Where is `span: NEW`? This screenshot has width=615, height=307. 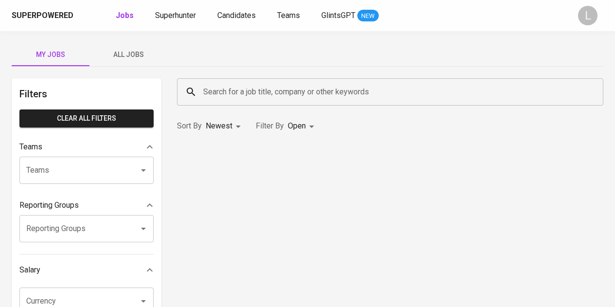 span: NEW is located at coordinates (368, 16).